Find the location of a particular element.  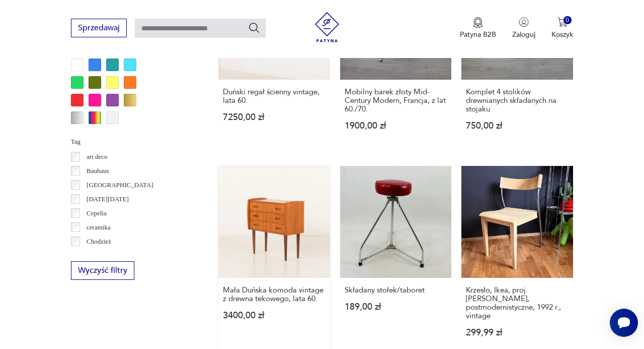

p: Tag is located at coordinates (133, 142).